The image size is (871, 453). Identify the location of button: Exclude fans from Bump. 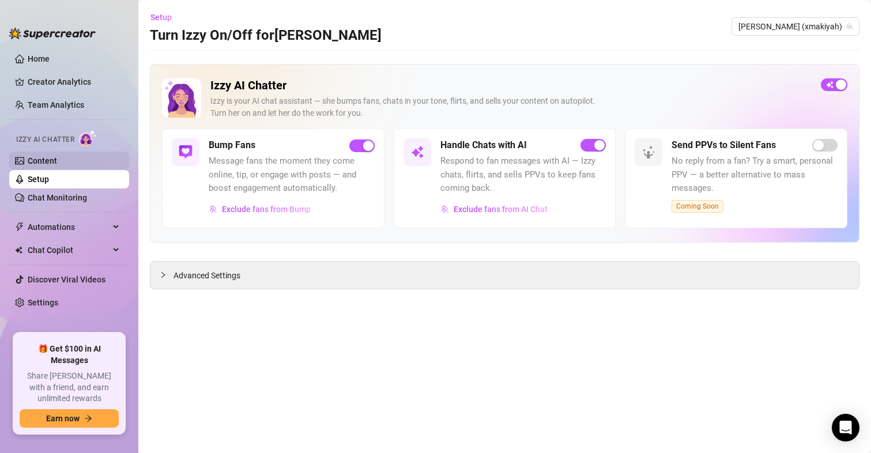
(260, 209).